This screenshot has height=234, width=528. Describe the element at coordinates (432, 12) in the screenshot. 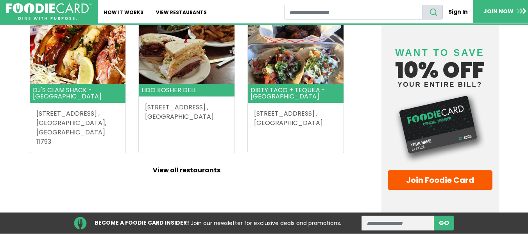

I see `button: search` at that location.